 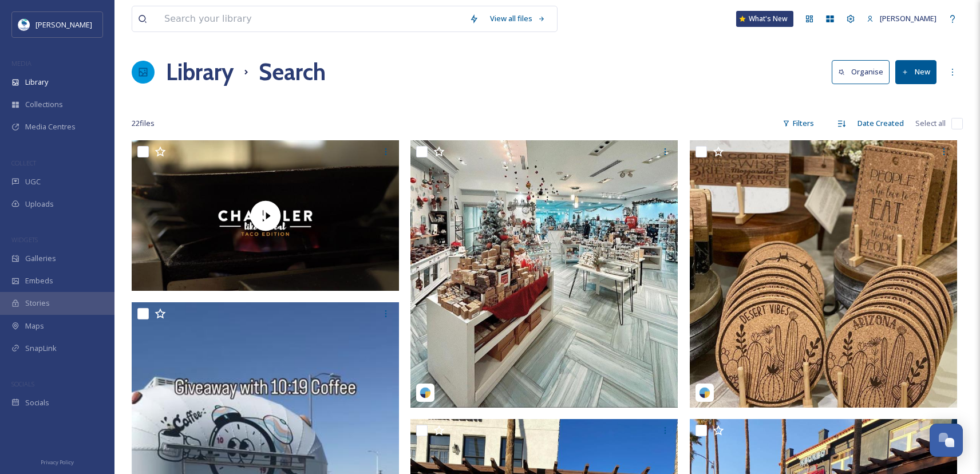 I want to click on a: View all files, so click(x=518, y=18).